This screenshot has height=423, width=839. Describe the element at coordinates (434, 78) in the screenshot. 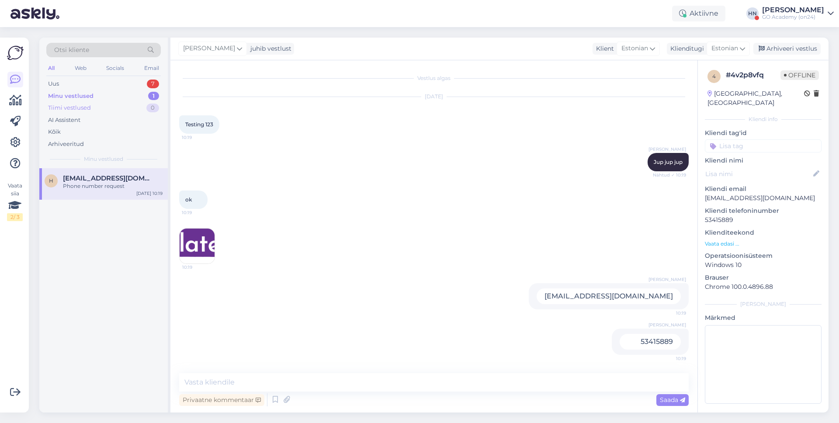

I see `div: Vestlus algas` at that location.